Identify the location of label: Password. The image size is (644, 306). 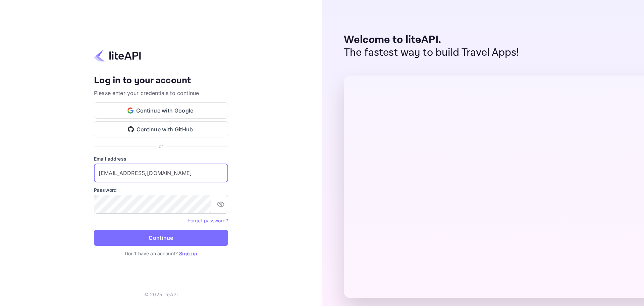
(161, 190).